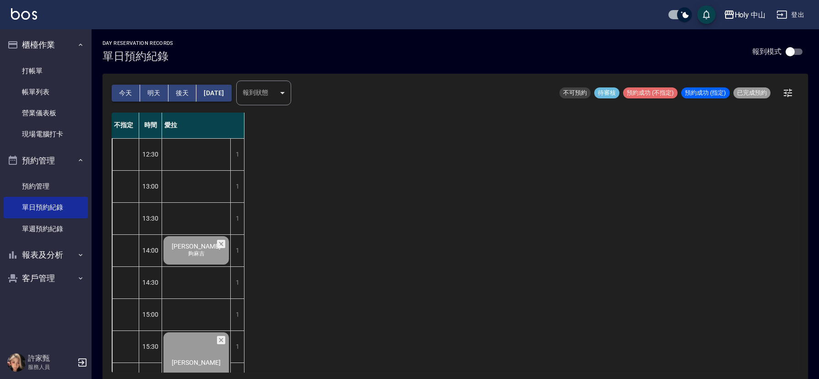  What do you see at coordinates (751, 93) in the screenshot?
I see `span: 已完成預約` at bounding box center [751, 93].